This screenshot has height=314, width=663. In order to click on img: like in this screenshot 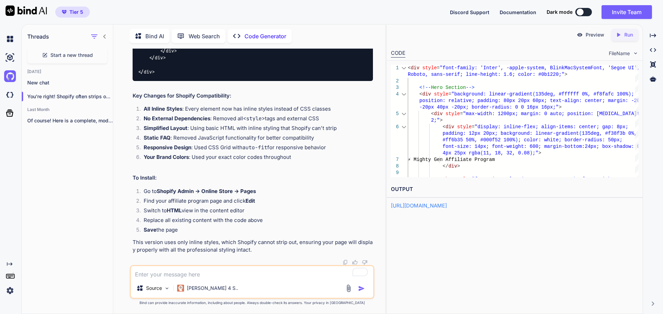, I will do `click(355, 263)`.